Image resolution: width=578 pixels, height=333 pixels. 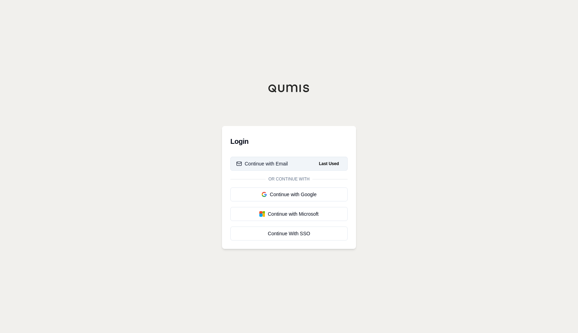 What do you see at coordinates (289, 195) in the screenshot?
I see `button: Continue with Google` at bounding box center [289, 195].